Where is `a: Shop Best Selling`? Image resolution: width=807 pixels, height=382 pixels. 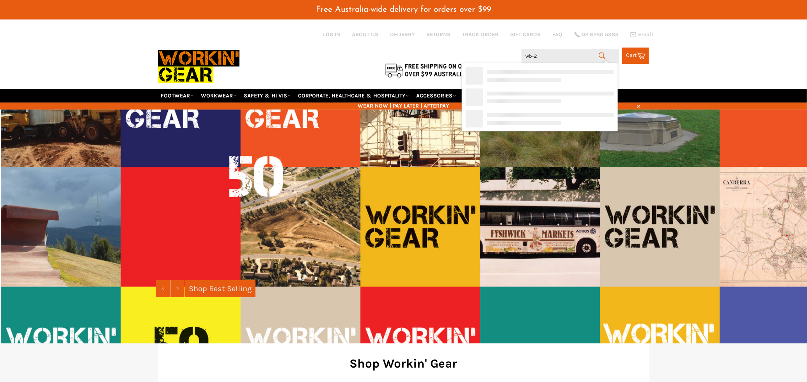 a: Shop Best Selling is located at coordinates (220, 289).